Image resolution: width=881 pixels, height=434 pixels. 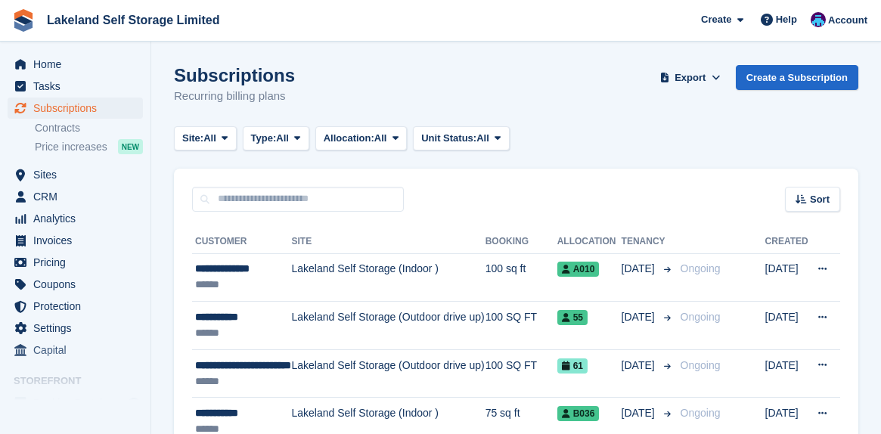 I want to click on span: Settings, so click(x=79, y=328).